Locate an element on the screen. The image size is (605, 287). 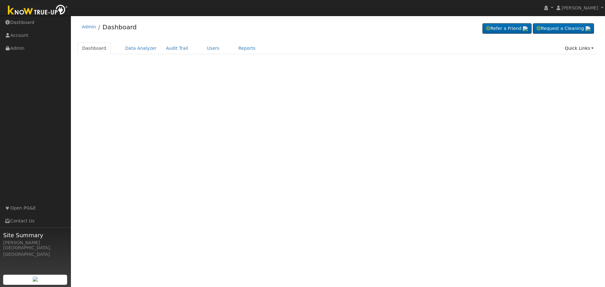
a: Users is located at coordinates (213, 48).